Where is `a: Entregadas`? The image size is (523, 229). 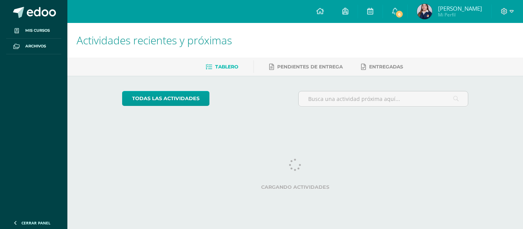 a: Entregadas is located at coordinates (382, 67).